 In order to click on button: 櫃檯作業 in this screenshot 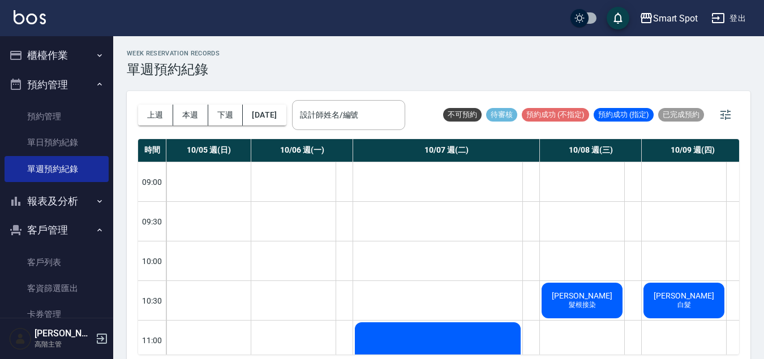, I will do `click(57, 55)`.